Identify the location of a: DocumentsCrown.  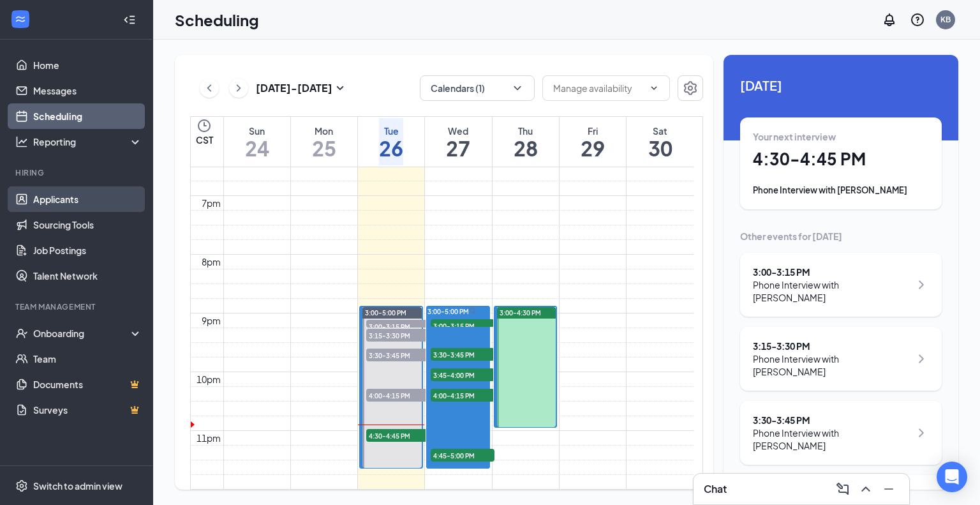
(87, 385).